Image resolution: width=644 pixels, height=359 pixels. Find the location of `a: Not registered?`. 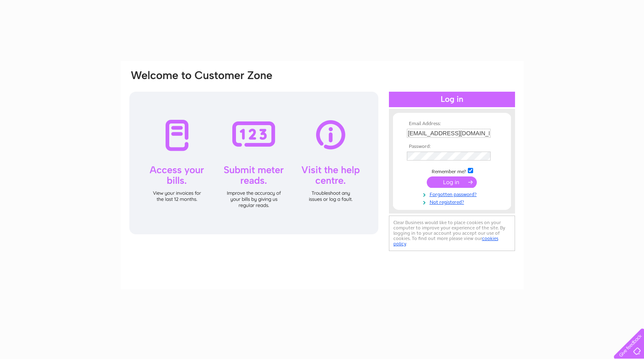

a: Not registered? is located at coordinates (453, 201).